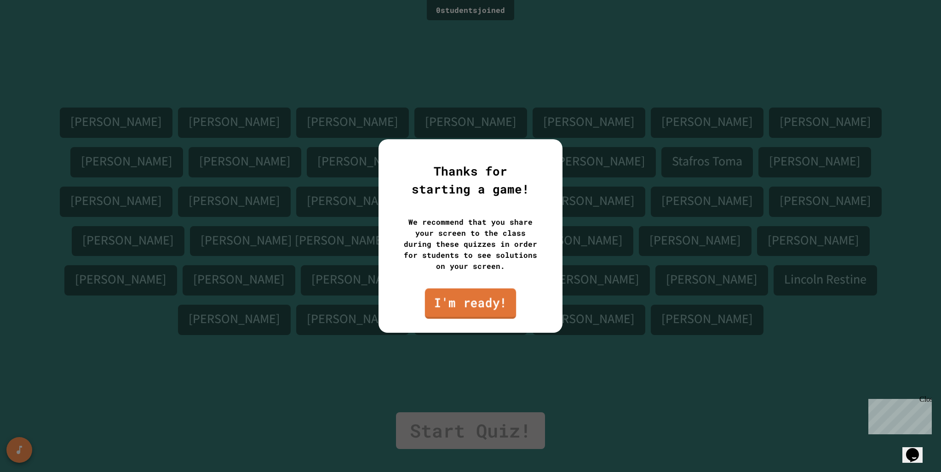 The height and width of the screenshot is (472, 941). I want to click on div: Thanks for starting a game!, so click(471, 180).